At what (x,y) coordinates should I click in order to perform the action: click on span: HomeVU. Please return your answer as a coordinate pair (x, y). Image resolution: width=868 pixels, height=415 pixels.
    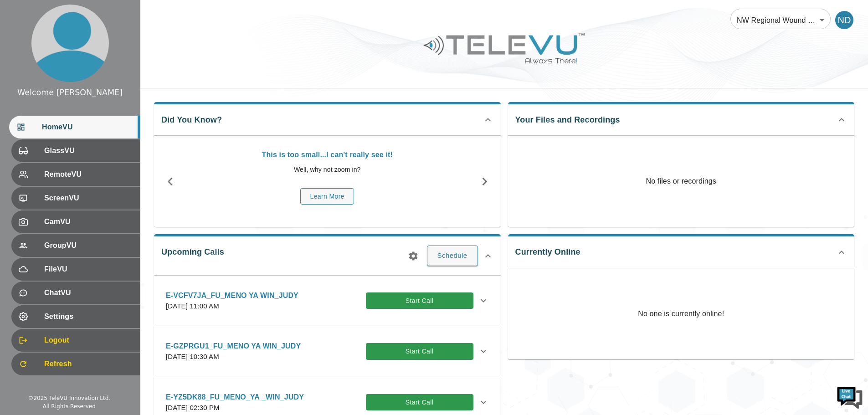
    Looking at the image, I should click on (87, 127).